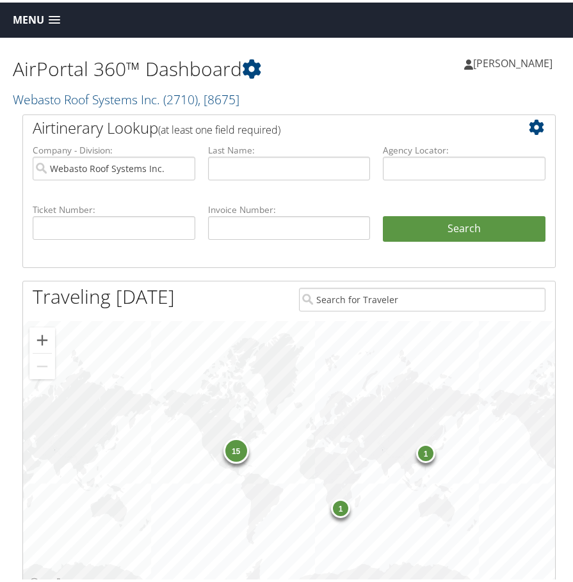 The image size is (573, 582). I want to click on button: Zoom in, so click(42, 338).